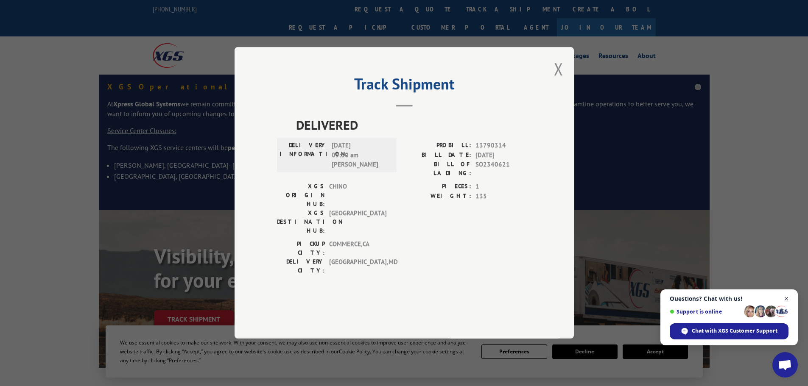 The image size is (808, 386). What do you see at coordinates (503, 196) in the screenshot?
I see `span: 135` at bounding box center [503, 196].